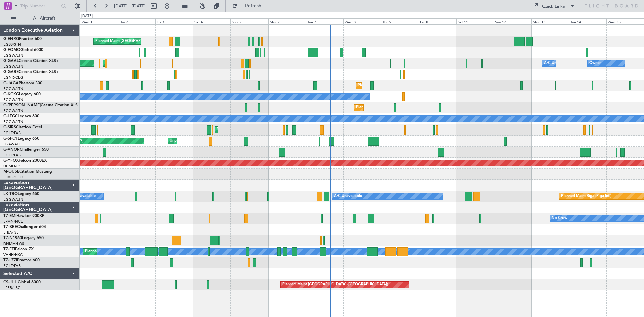  What do you see at coordinates (40, 18) in the screenshot?
I see `button: All Aircraft` at bounding box center [40, 18].